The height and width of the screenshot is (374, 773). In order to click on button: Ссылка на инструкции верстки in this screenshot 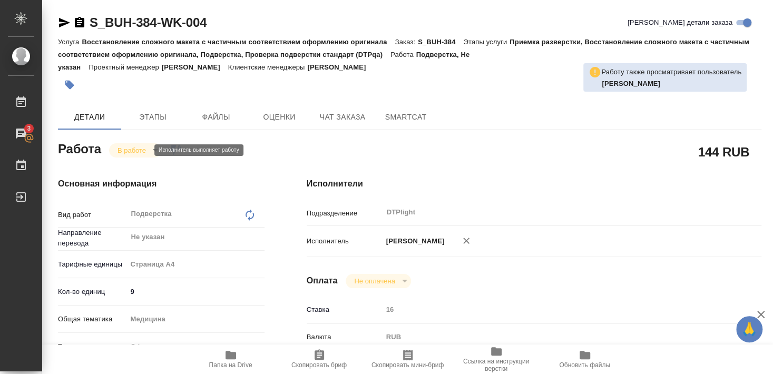, I will do `click(496, 359)`.